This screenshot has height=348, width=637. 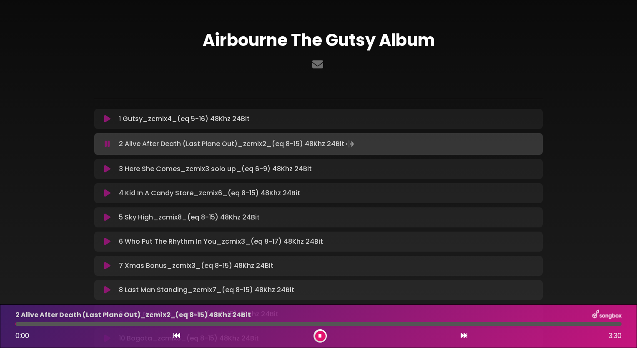 What do you see at coordinates (319, 40) in the screenshot?
I see `h1: Airbourne The Gutsy Album` at bounding box center [319, 40].